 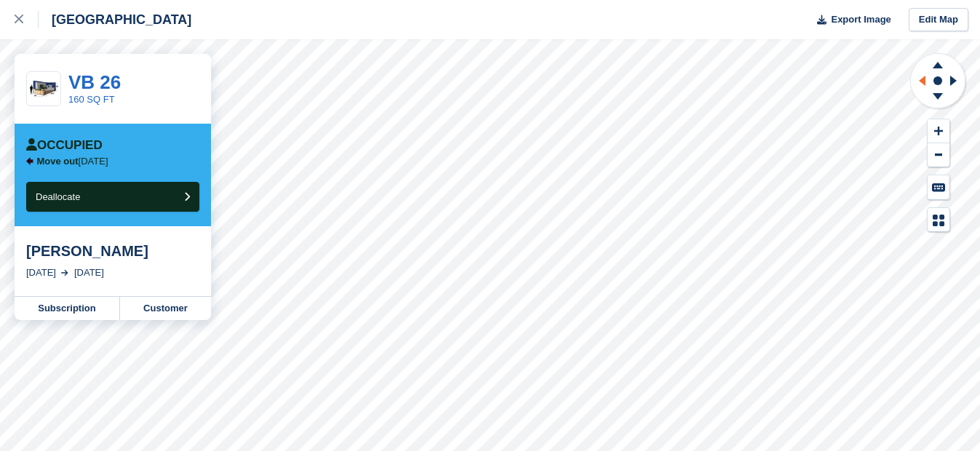 What do you see at coordinates (166, 309) in the screenshot?
I see `a: Customer` at bounding box center [166, 309].